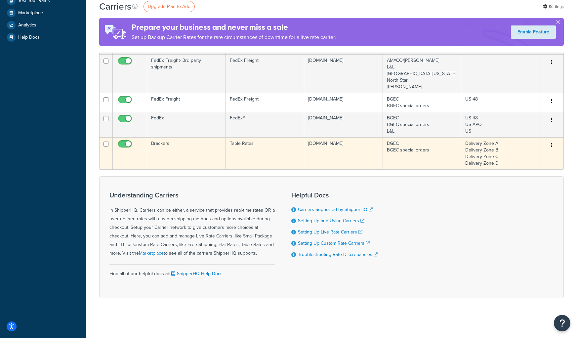 The image size is (577, 338). What do you see at coordinates (501, 102) in the screenshot?
I see `td: US 48` at bounding box center [501, 102].